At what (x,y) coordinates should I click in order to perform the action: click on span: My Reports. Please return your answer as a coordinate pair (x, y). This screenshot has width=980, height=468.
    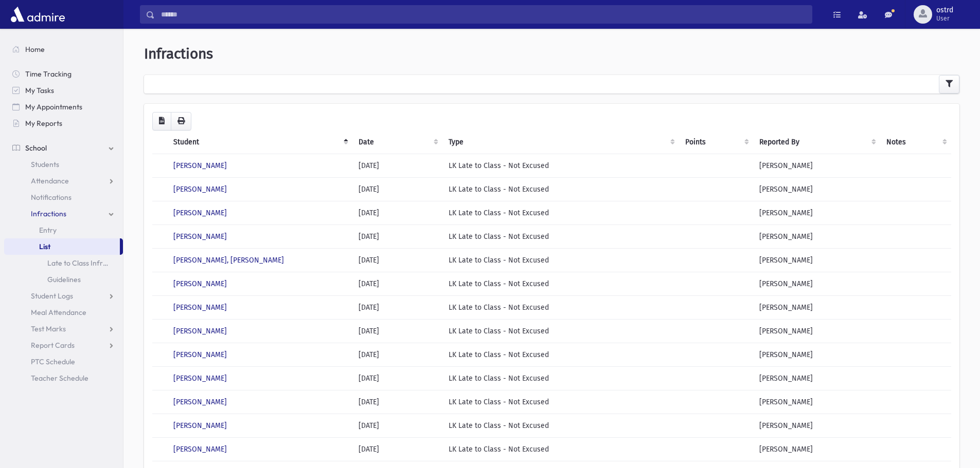
    Looking at the image, I should click on (43, 124).